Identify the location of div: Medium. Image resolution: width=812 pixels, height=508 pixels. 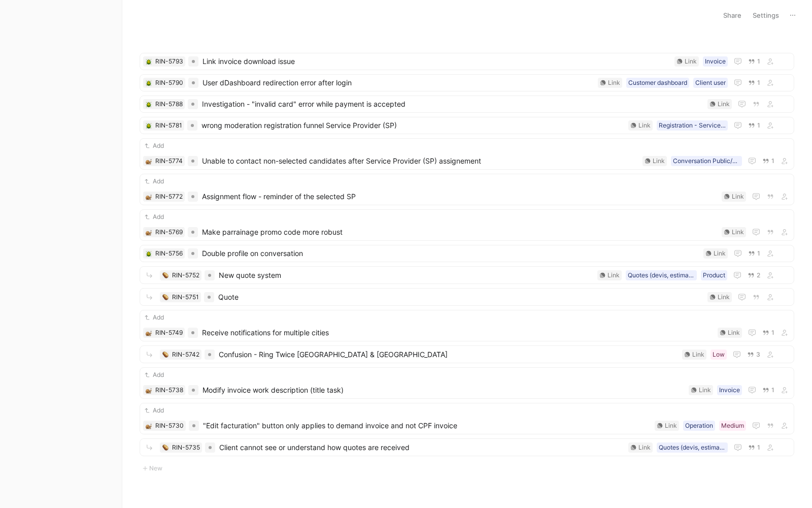
(732, 426).